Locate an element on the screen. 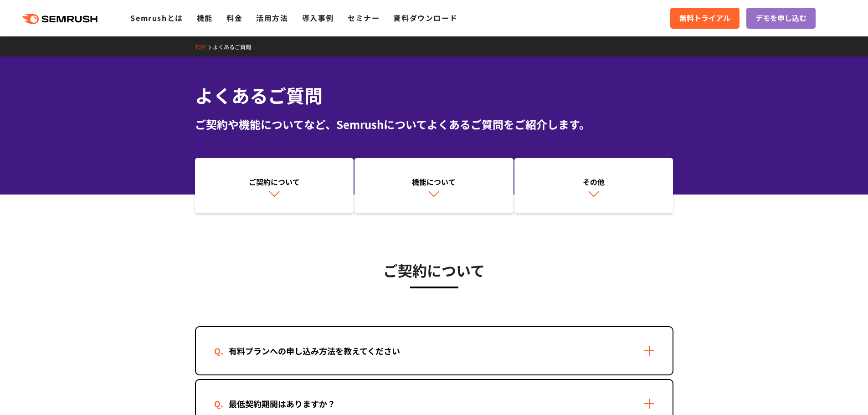  a: 機能について is located at coordinates (434, 186).